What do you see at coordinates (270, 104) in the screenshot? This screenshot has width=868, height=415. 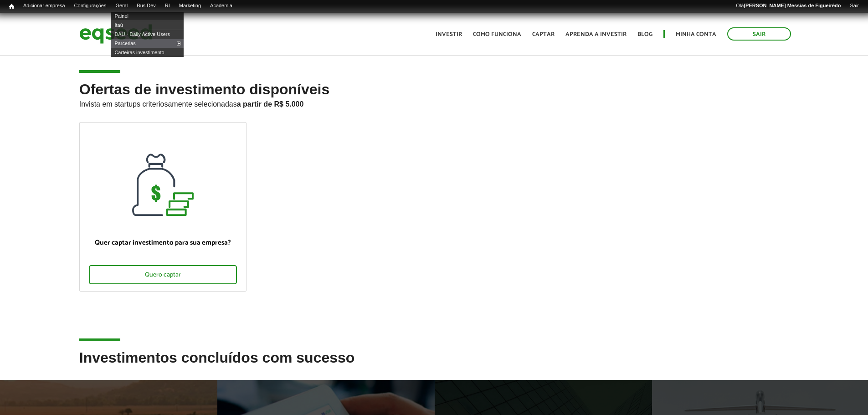 I see `strong: a partir de R$ 5.000` at bounding box center [270, 104].